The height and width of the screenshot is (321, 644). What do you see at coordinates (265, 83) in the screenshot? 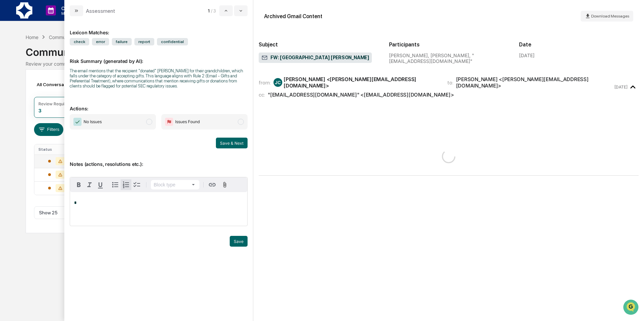
I see `span: from:` at bounding box center [265, 83].